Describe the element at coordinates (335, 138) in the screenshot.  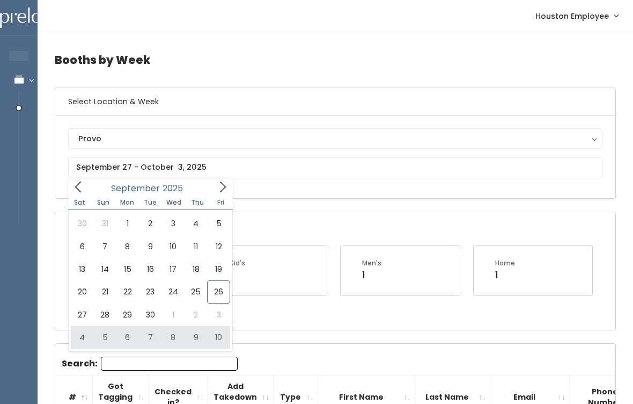
I see `div: Provo` at that location.